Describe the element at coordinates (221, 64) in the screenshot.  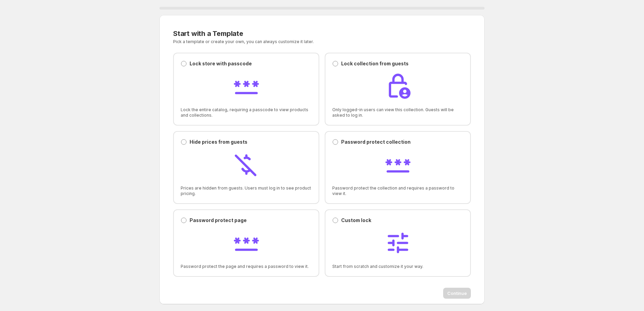
I see `p: Lock store with passcode` at that location.